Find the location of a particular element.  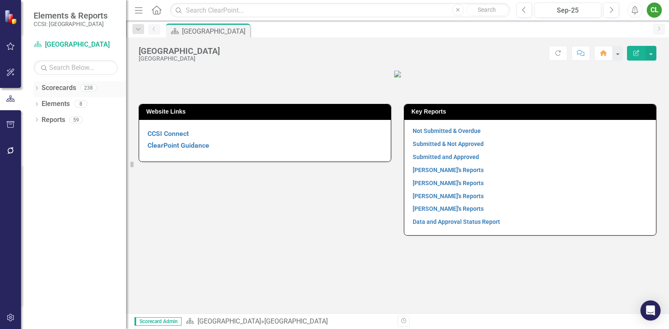

span: Scorecard Admin is located at coordinates (158, 321).